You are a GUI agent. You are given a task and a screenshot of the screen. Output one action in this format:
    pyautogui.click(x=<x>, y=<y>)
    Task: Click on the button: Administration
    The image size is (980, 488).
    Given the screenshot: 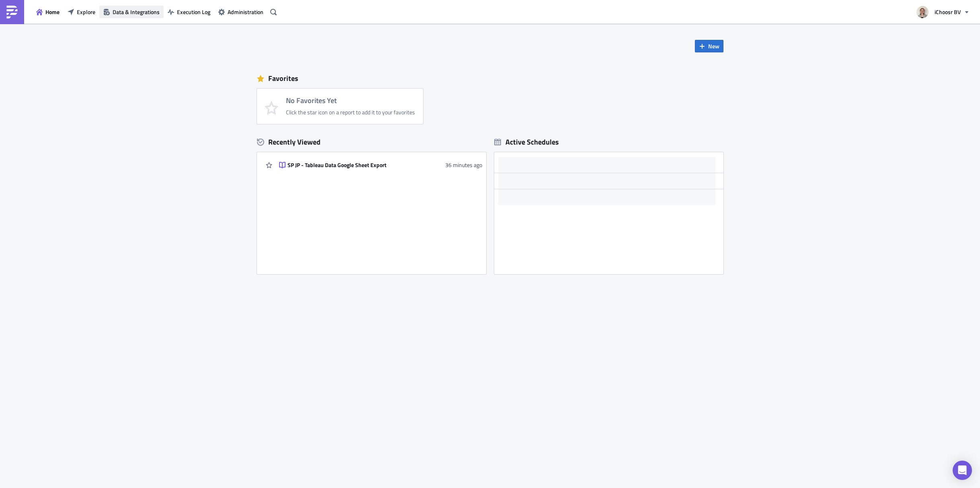 What is the action you would take?
    pyautogui.click(x=241, y=11)
    